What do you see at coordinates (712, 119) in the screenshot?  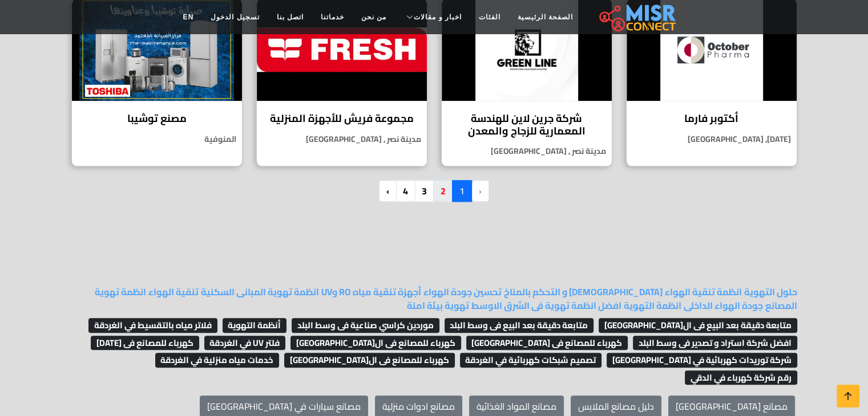 I see `h4: أكتوبر فارما` at bounding box center [712, 119].